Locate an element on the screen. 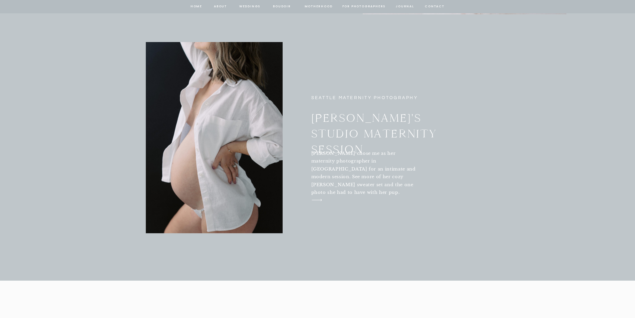  a: BOUDOIR is located at coordinates (282, 7).